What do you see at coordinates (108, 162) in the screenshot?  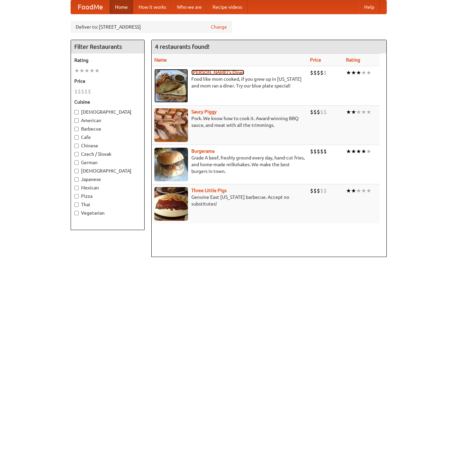 I see `label: German` at bounding box center [108, 162].